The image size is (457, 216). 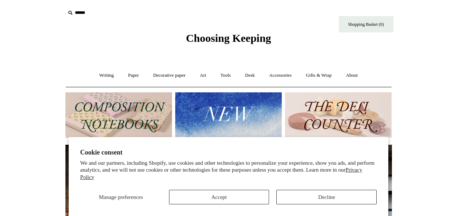 What do you see at coordinates (280, 75) in the screenshot?
I see `a: Accessories` at bounding box center [280, 75].